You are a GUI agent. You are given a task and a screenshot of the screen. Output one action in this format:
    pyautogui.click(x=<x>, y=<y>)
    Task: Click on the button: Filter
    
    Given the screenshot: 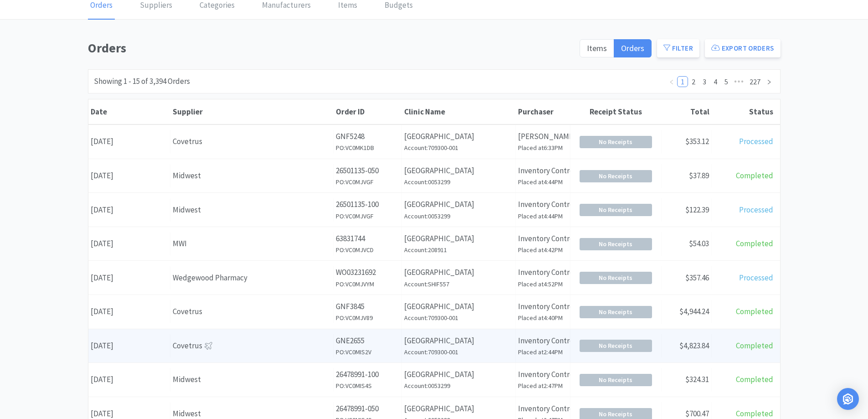 What is the action you would take?
    pyautogui.click(x=679, y=48)
    